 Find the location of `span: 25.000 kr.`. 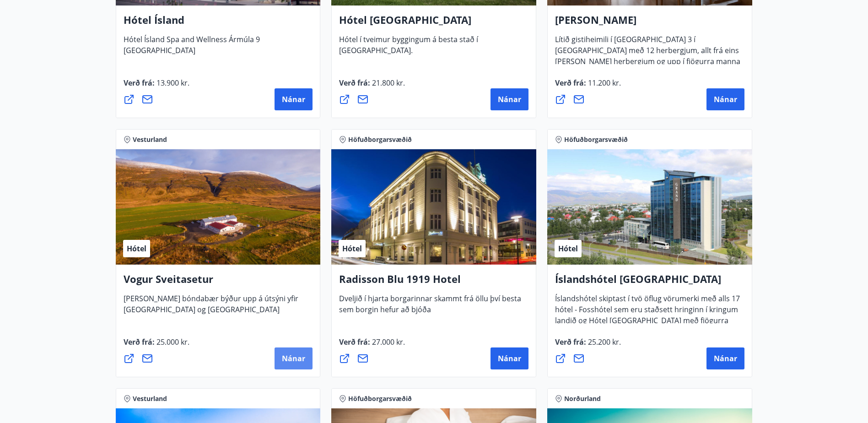

span: 25.000 kr. is located at coordinates (172, 342).